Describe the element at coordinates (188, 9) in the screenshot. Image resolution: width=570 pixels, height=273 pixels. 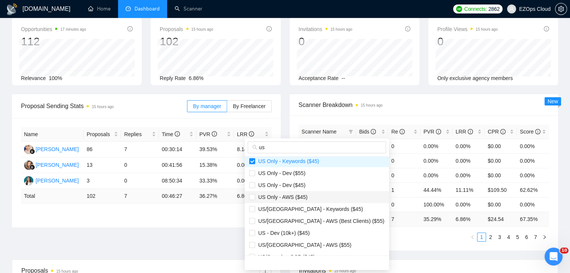
I see `a: searchScanner` at that location.